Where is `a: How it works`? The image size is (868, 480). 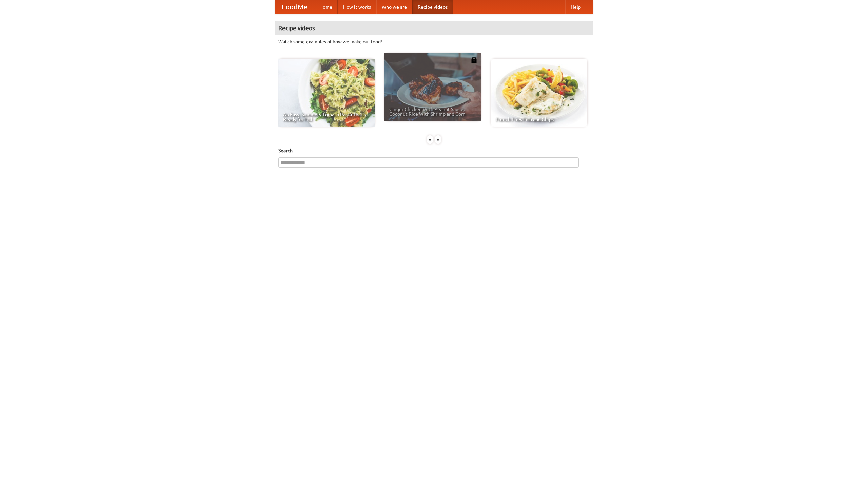 a: How it works is located at coordinates (357, 7).